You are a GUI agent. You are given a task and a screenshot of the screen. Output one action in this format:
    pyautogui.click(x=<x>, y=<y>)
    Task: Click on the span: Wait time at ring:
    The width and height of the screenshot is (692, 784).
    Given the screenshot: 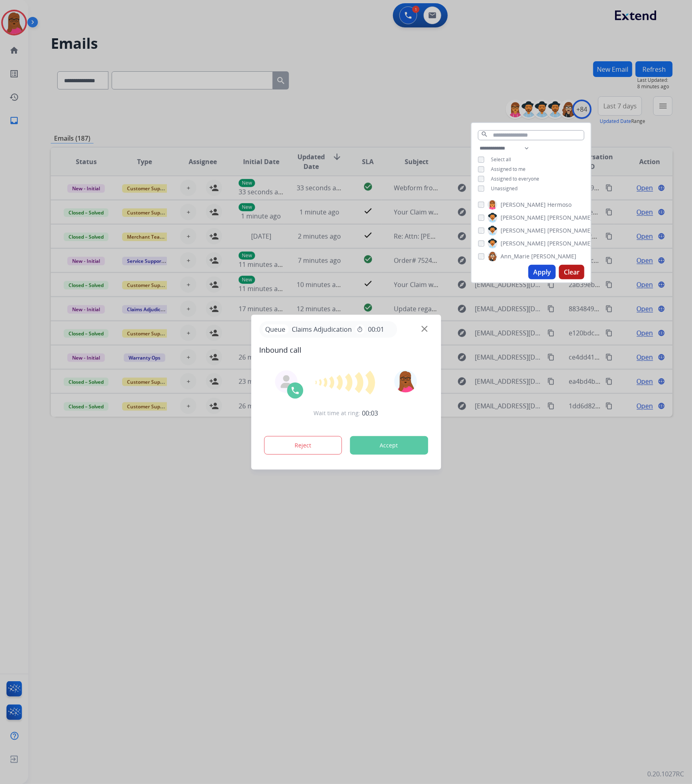 What is the action you would take?
    pyautogui.click(x=337, y=413)
    